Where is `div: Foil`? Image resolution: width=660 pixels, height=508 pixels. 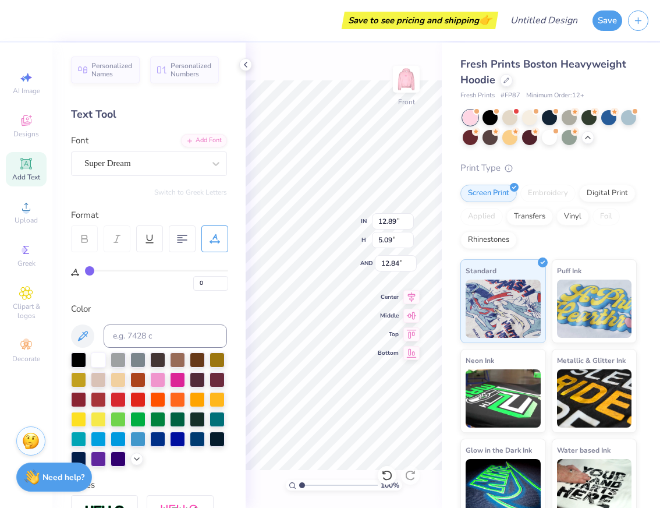 div: Foil is located at coordinates (606, 217).